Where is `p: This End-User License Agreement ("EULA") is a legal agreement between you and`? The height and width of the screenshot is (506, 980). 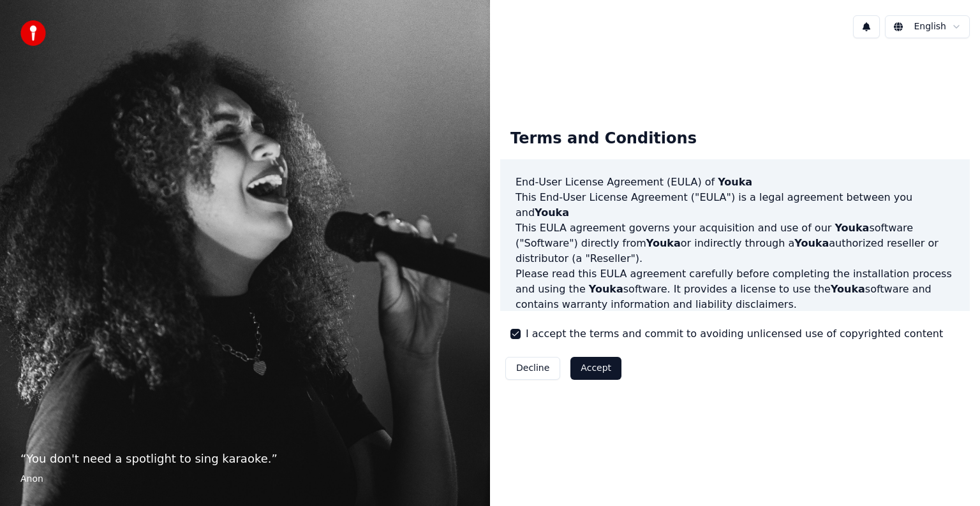
p: This End-User License Agreement ("EULA") is a legal agreement between you and is located at coordinates (735, 206).